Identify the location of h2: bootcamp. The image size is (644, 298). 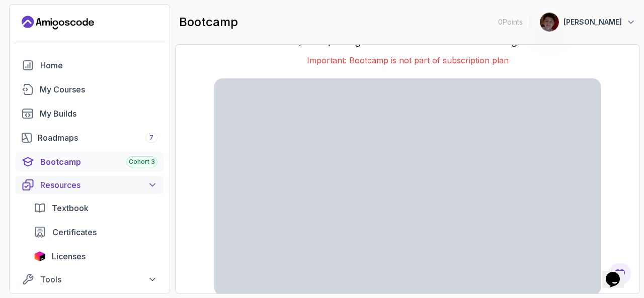
(209, 22).